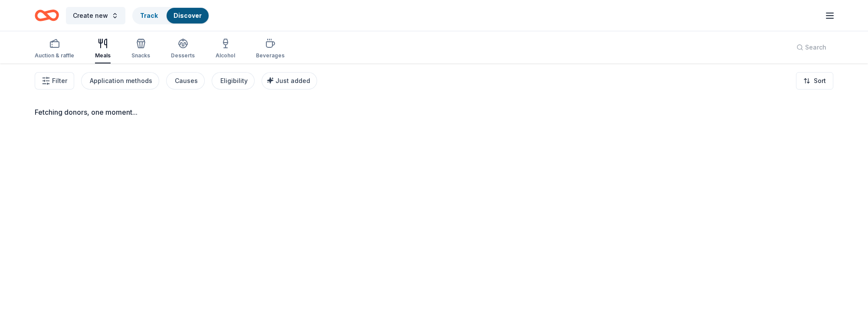  What do you see at coordinates (186, 80) in the screenshot?
I see `div: Causes` at bounding box center [186, 80].